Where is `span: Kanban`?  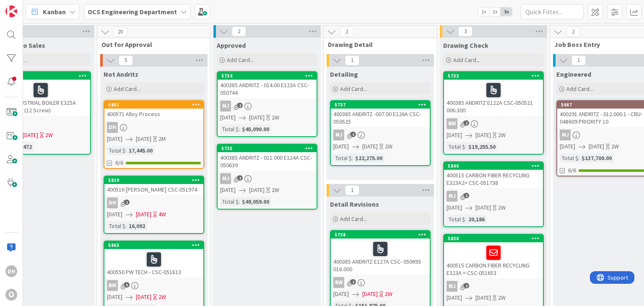 span: Kanban is located at coordinates (54, 12).